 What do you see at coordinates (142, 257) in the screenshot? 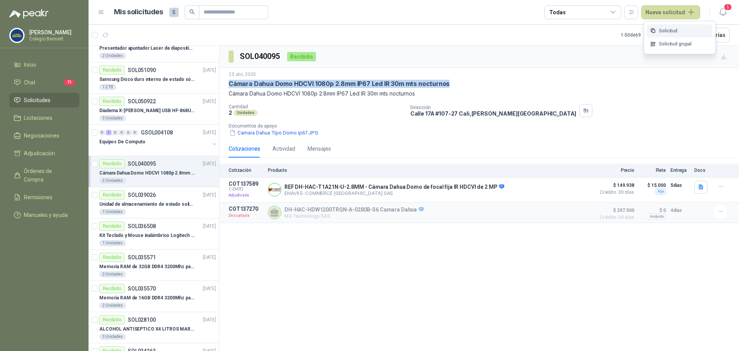
I see `p: SOL035571` at bounding box center [142, 257].